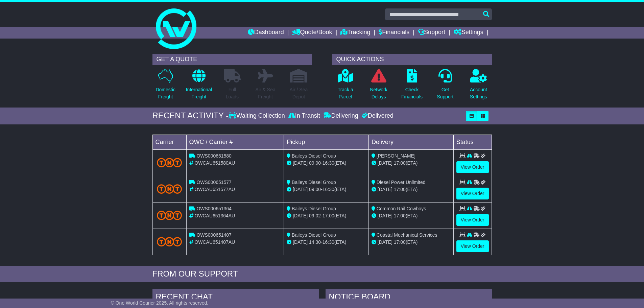 This screenshot has height=308, width=644. I want to click on p: Domestic Freight, so click(165, 94).